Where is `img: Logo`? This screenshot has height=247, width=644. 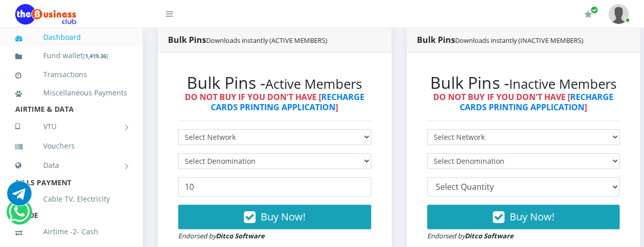
img: Logo is located at coordinates (46, 14).